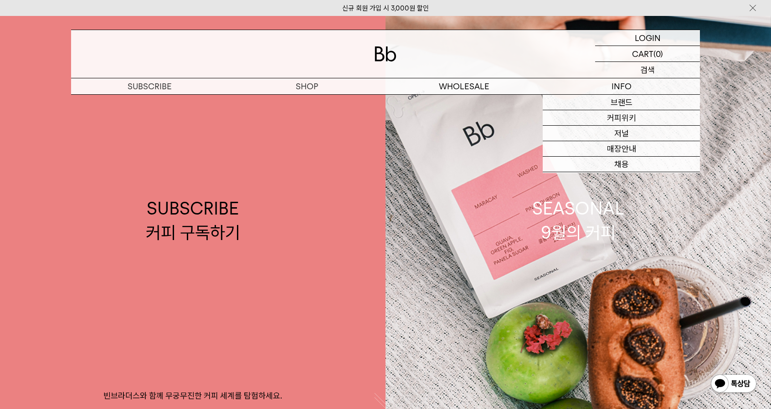  What do you see at coordinates (658, 54) in the screenshot?
I see `p: (0)` at bounding box center [658, 54].